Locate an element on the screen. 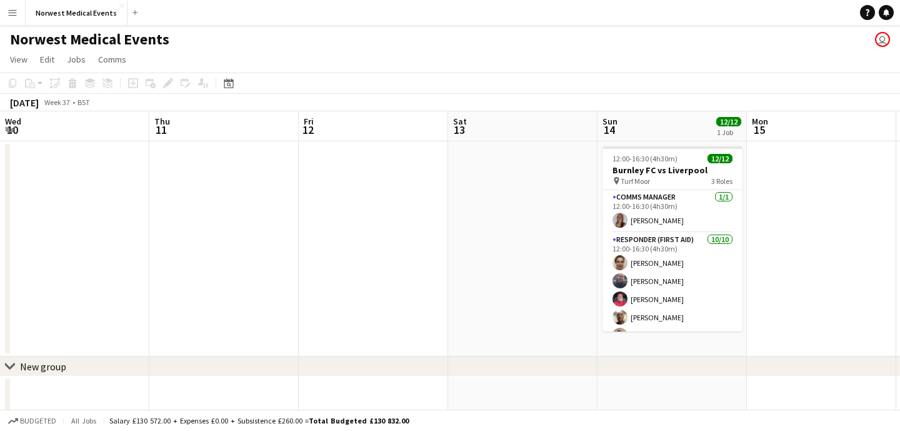  app-user-avatar: Rory Murphy is located at coordinates (882, 39).